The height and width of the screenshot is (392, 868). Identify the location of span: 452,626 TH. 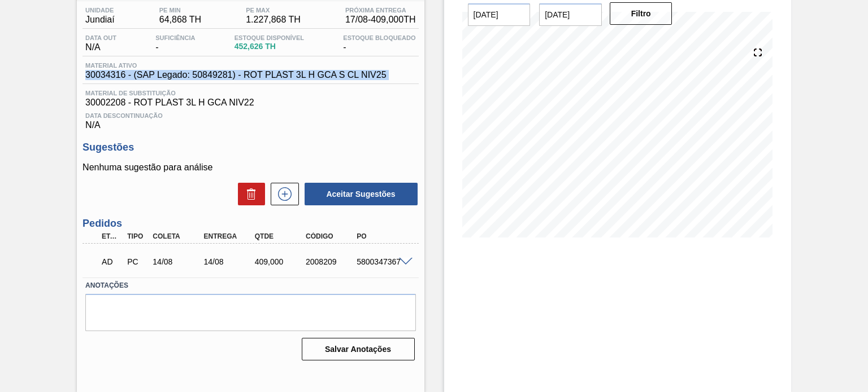
(269, 46).